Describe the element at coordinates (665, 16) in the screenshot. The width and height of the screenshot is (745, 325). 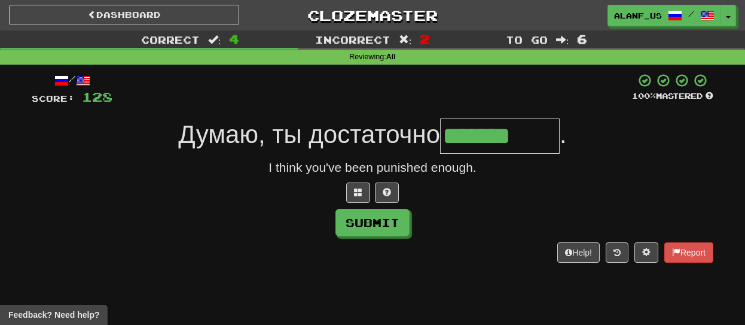
I see `a: alanf_us /` at that location.